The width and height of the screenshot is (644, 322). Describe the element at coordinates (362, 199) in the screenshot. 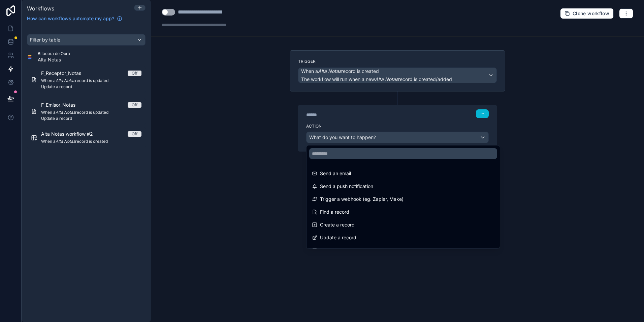

I see `span: Trigger a webhook (eg. Zapier, Make)` at that location.